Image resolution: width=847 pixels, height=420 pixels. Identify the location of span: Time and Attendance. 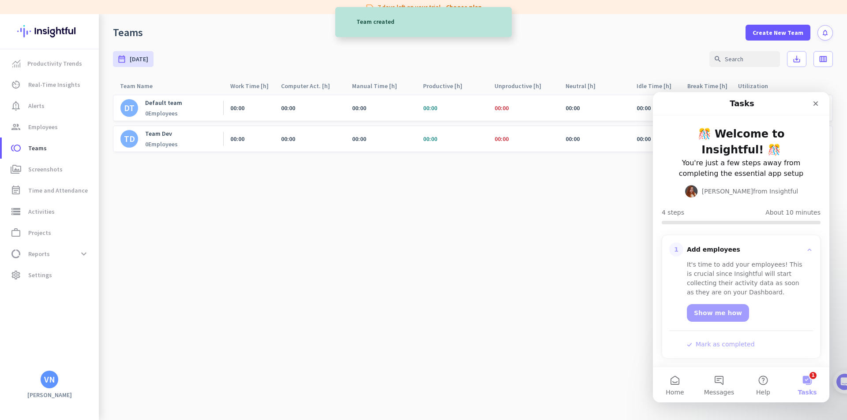
(58, 191).